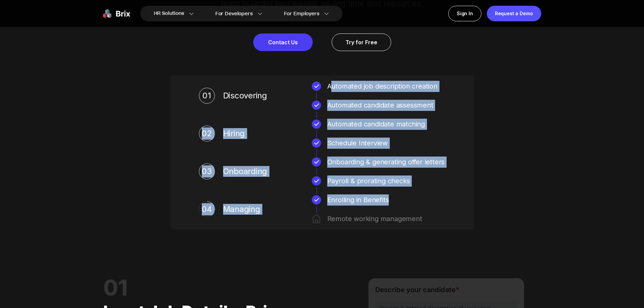 The height and width of the screenshot is (308, 644). What do you see at coordinates (361, 42) in the screenshot?
I see `a: Try for Free` at bounding box center [361, 42].